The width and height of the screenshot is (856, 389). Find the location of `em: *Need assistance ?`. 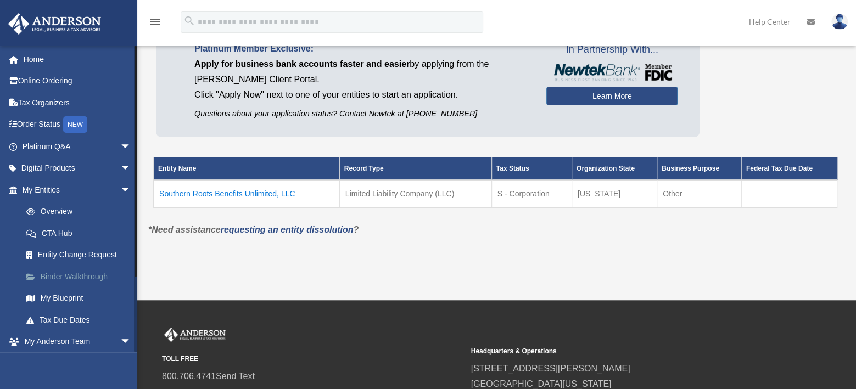

em: *Need assistance ? is located at coordinates (253, 229).